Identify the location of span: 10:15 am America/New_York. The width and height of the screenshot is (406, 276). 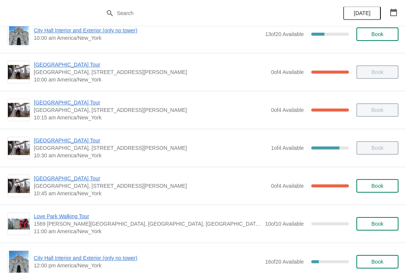
(150, 118).